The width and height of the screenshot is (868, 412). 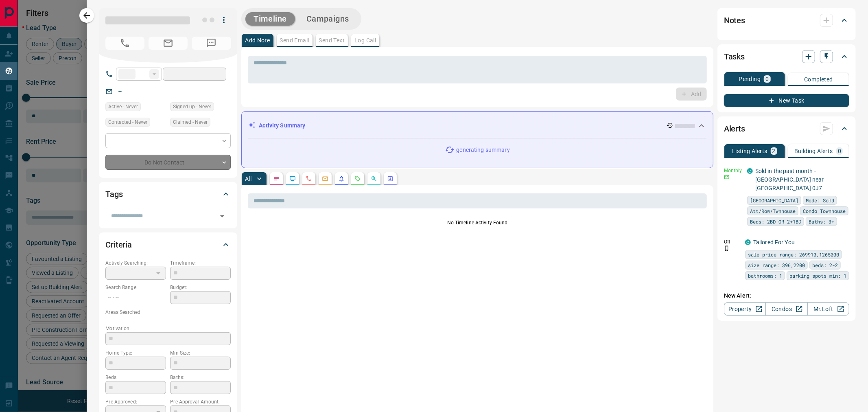 What do you see at coordinates (128, 122) in the screenshot?
I see `span: Contacted - Never` at bounding box center [128, 122].